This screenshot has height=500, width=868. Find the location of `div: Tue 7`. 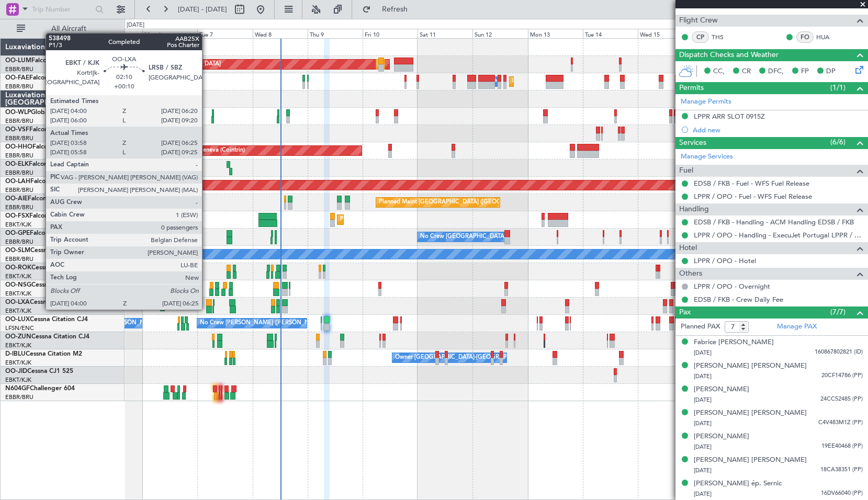

div: Tue 7 is located at coordinates (225, 33).